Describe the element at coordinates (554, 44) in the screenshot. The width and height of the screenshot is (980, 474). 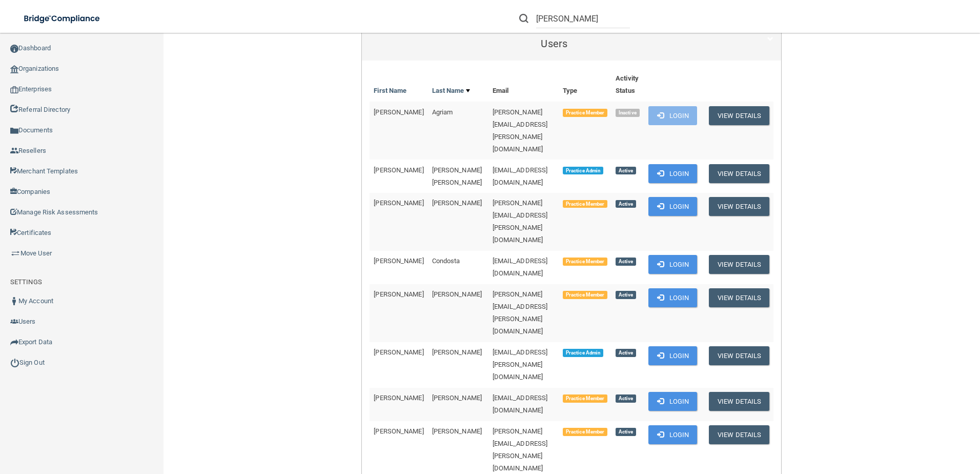
I see `h5: Users` at that location.